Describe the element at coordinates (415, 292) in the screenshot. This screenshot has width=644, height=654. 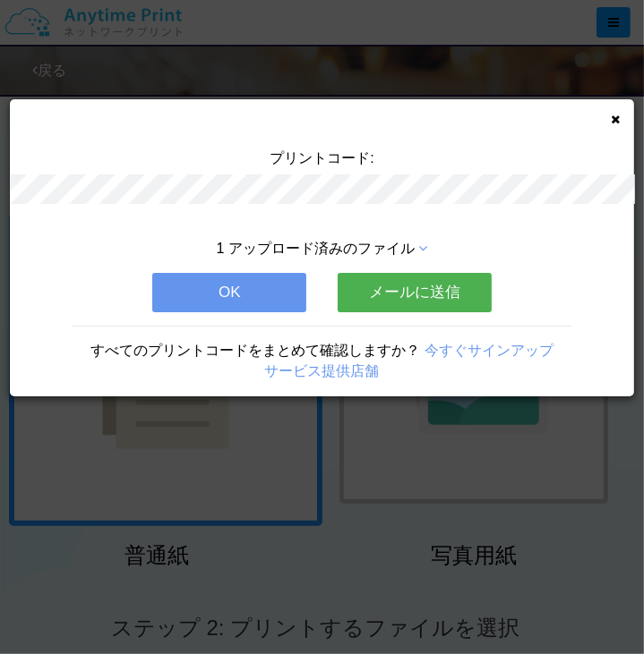
I see `button: メールに送信` at that location.